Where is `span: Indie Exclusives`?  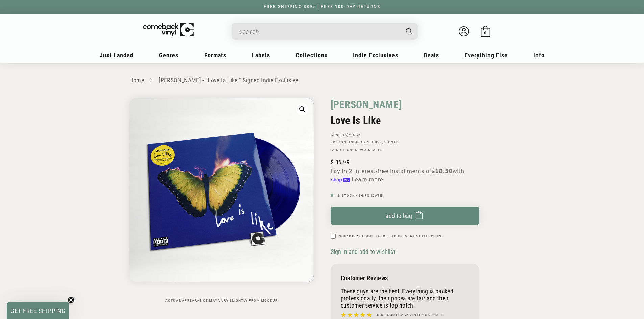 span: Indie Exclusives is located at coordinates (376, 55).